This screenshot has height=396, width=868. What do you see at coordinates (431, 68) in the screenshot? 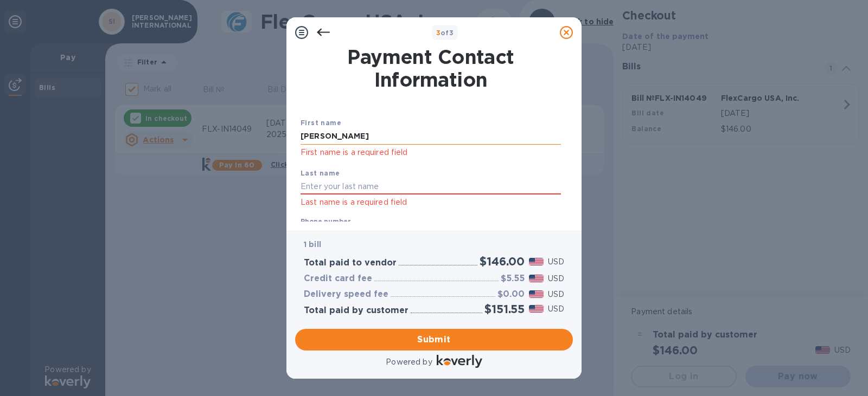
I see `h1: Payment Contact Information` at bounding box center [431, 68].